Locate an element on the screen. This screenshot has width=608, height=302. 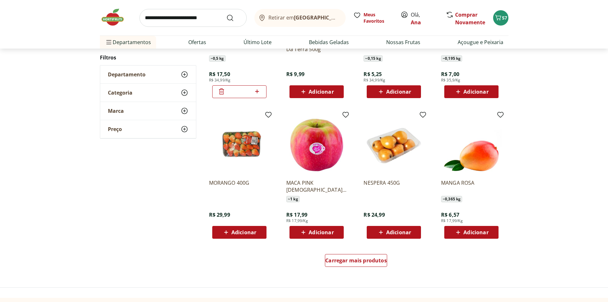
span: R$ 24,99 is located at coordinates (374, 215).